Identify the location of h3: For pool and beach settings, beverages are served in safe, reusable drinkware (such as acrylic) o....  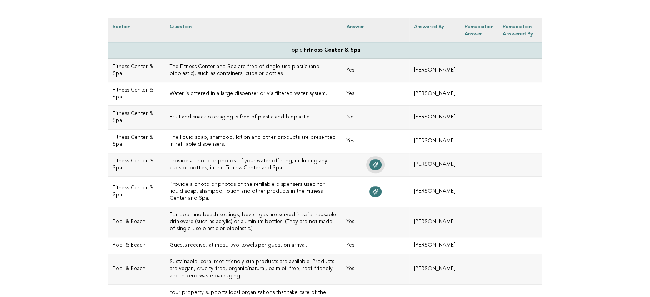
(254, 222).